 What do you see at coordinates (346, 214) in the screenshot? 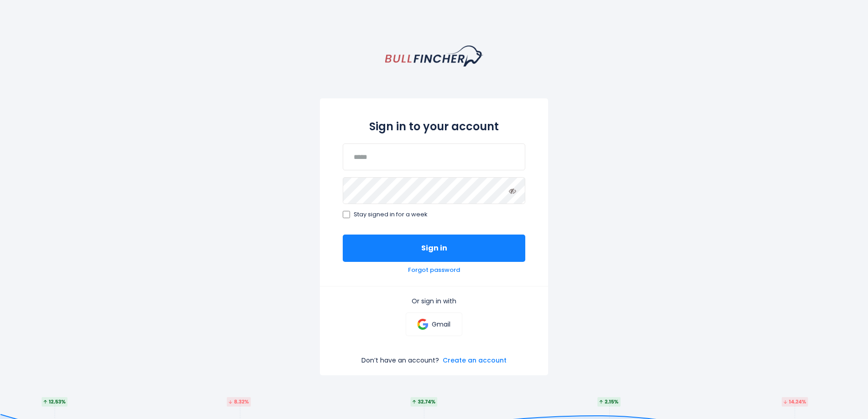
I see `input: Stay signed in for a week` at bounding box center [346, 214].